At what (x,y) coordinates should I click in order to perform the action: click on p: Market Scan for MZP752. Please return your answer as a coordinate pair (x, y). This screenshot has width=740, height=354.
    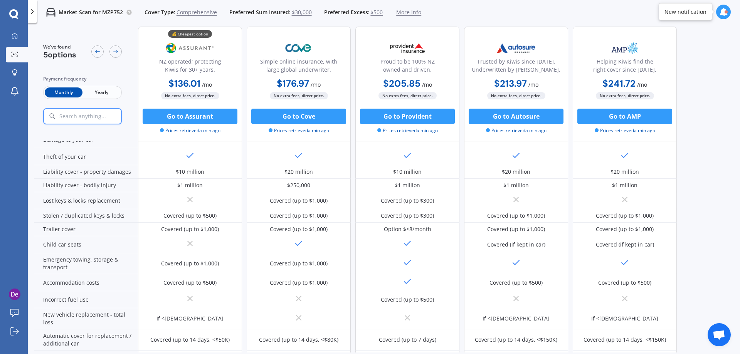
    Looking at the image, I should click on (91, 12).